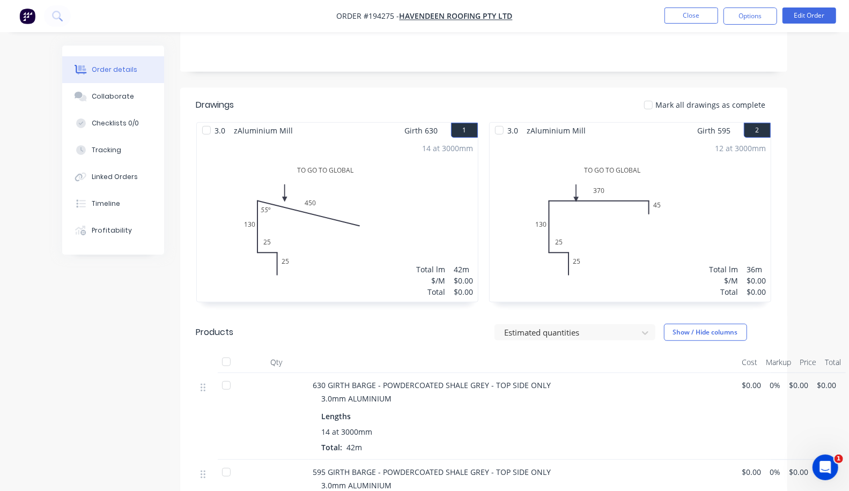  Describe the element at coordinates (332, 447) in the screenshot. I see `span: Total:` at that location.